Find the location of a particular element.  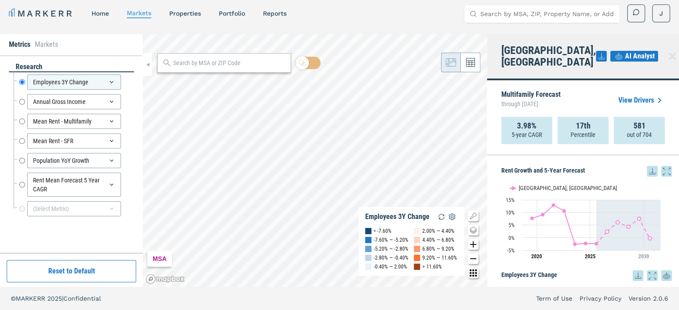

text: 10% is located at coordinates (510, 213).